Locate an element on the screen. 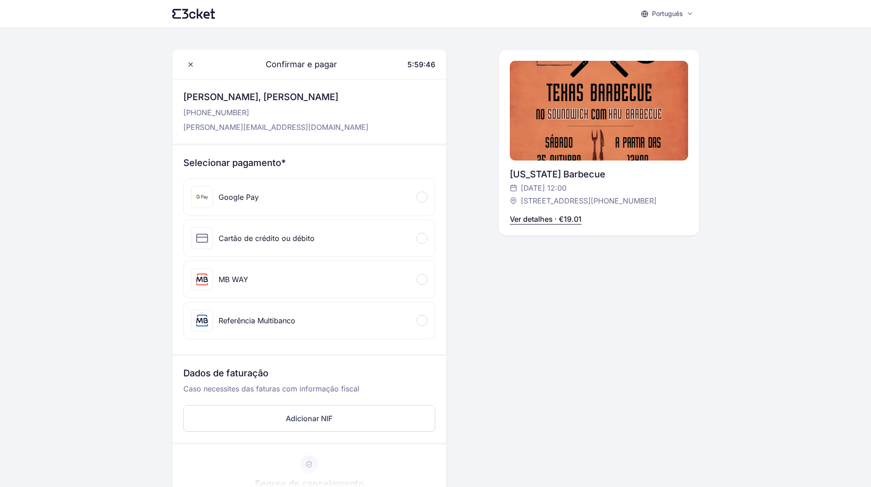  div: MB WAY is located at coordinates (233, 279).